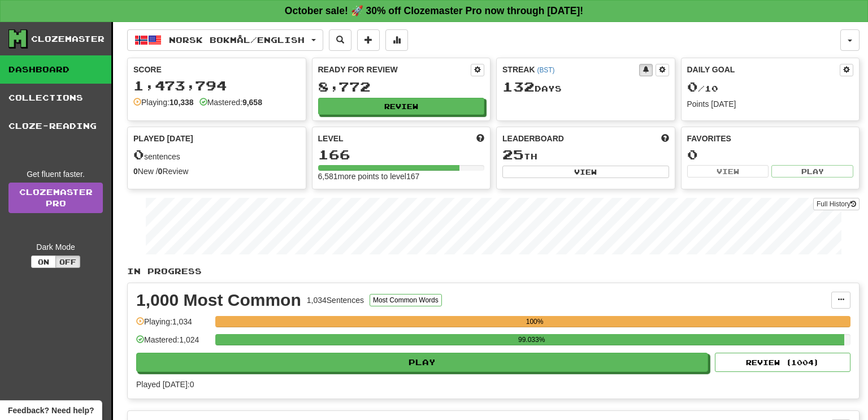 The image size is (868, 420). Describe the element at coordinates (406, 301) in the screenshot. I see `button: Most Common Words` at that location.